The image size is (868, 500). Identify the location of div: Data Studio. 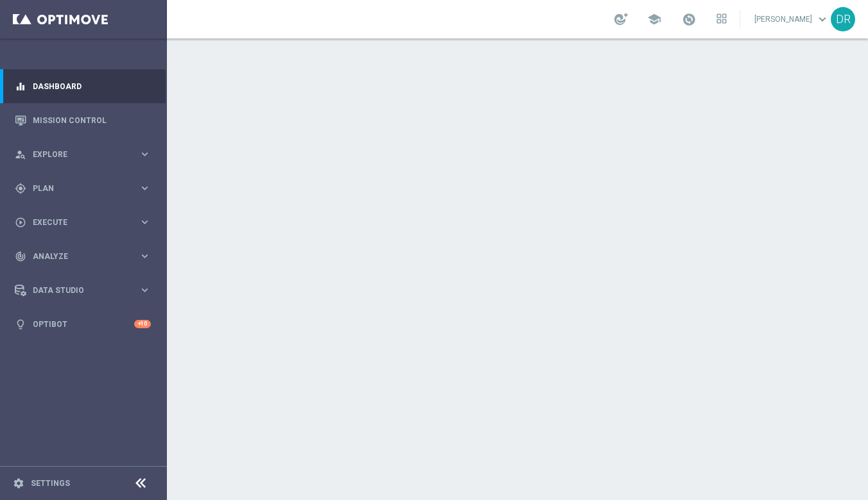
(77, 290).